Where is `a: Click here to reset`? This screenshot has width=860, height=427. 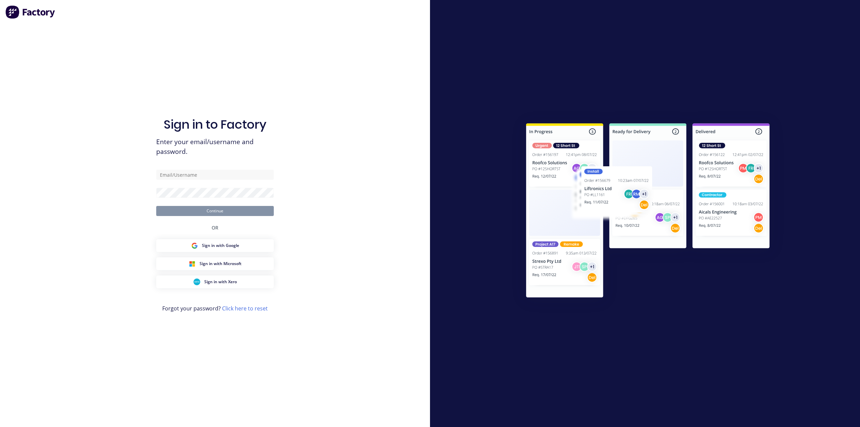
a: Click here to reset is located at coordinates (245, 308).